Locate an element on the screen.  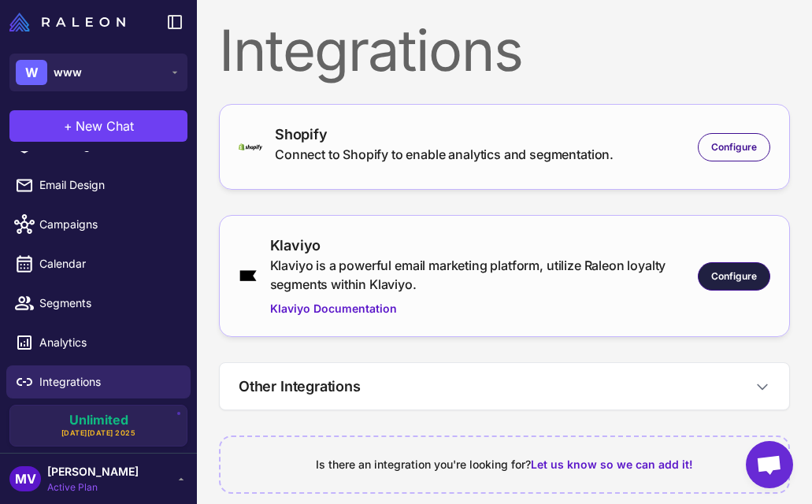
span: New Chat is located at coordinates (105, 126).